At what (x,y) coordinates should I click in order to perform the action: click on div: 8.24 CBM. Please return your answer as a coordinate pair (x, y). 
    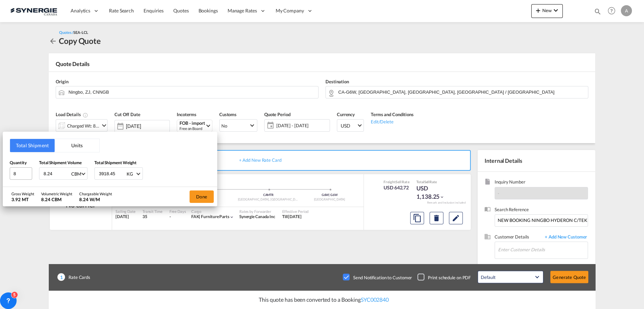
    Looking at the image, I should click on (57, 199).